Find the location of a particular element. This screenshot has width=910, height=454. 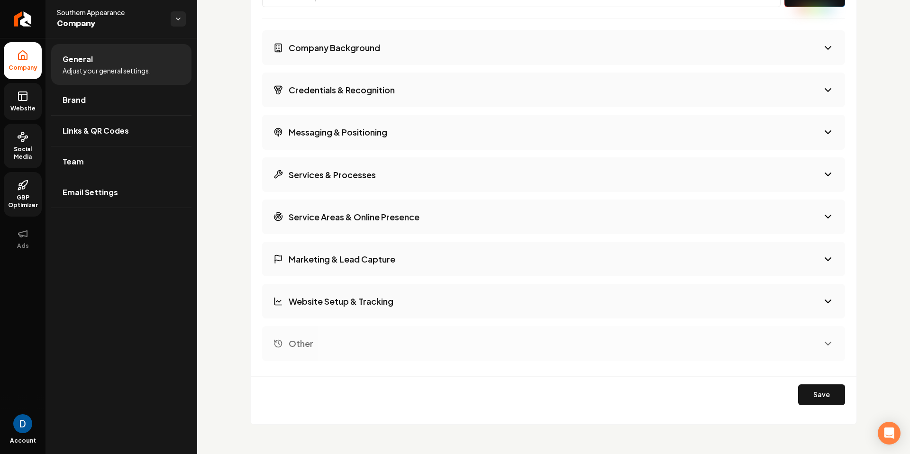

button: Website Setup & Tracking is located at coordinates (554, 301).